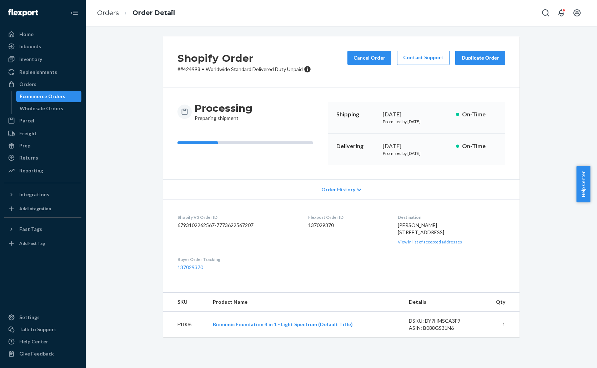 Image resolution: width=597 pixels, height=368 pixels. What do you see at coordinates (23, 13) in the screenshot?
I see `img: Flexport logo` at bounding box center [23, 13].